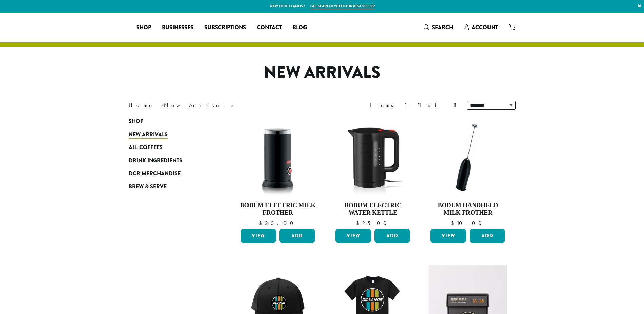 This screenshot has width=644, height=314. What do you see at coordinates (220, 105) in the screenshot?
I see `nav: Breadcrumb` at bounding box center [220, 105].